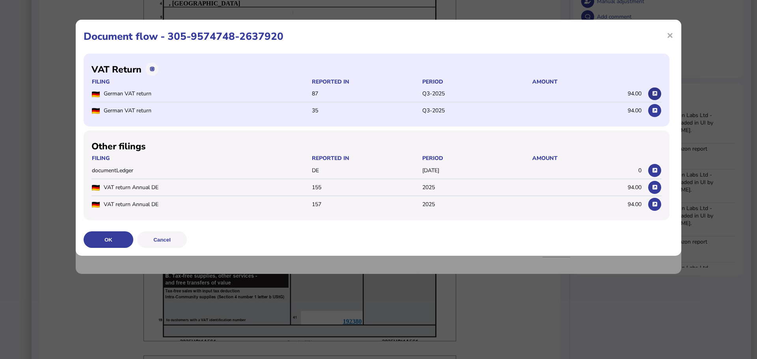 Image resolution: width=757 pixels, height=359 pixels. I want to click on h2: VAT Return, so click(116, 69).